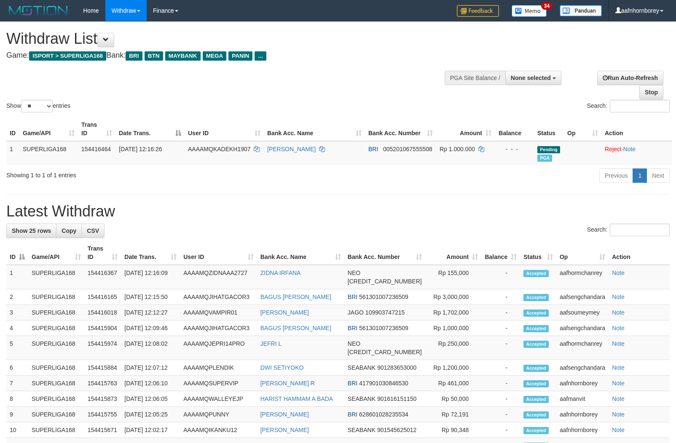 This screenshot has height=443, width=676. Describe the element at coordinates (150, 129) in the screenshot. I see `th: Date Trans.: activate to sort column descending` at that location.